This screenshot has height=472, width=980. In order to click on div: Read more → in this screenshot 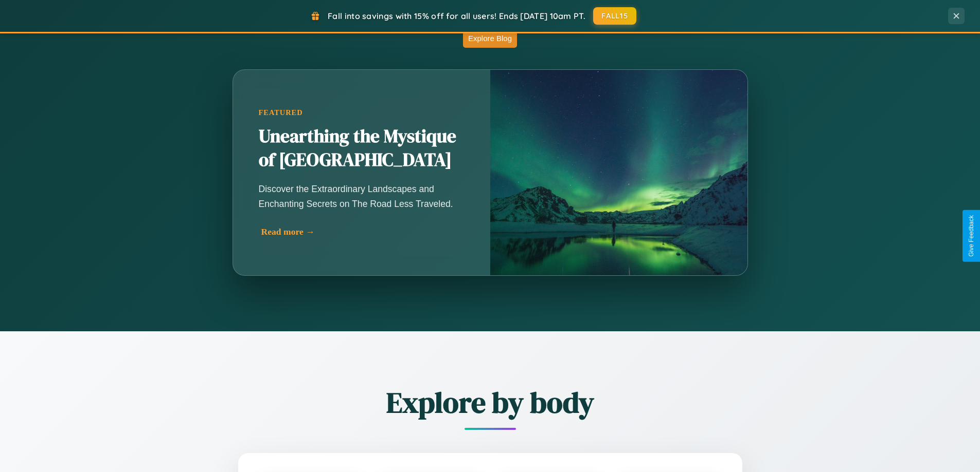, I will do `click(364, 232)`.